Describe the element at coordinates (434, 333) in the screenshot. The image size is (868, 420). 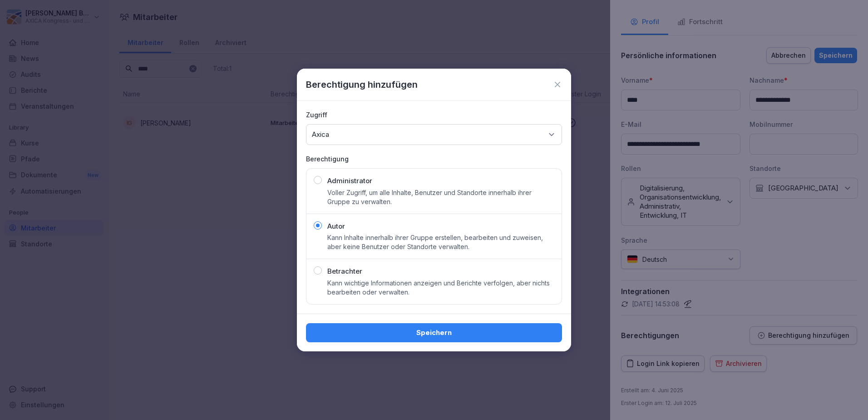
I see `div: Speichern` at that location.